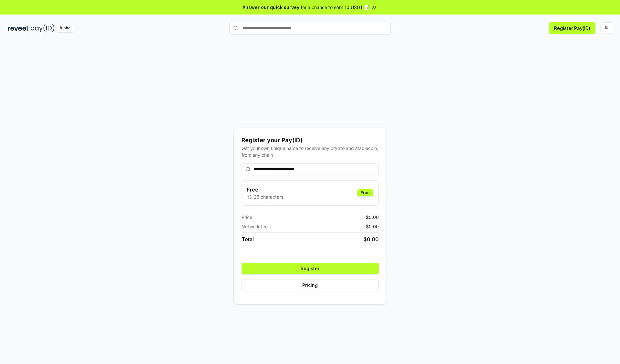  What do you see at coordinates (335, 7) in the screenshot?
I see `span: for a chance to earn 10 USDT 📝` at bounding box center [335, 7].